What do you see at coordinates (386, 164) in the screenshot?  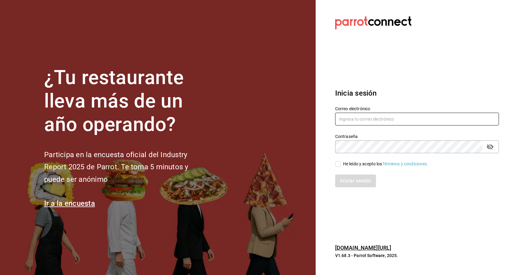 I see `div: He leído y acepto los` at bounding box center [386, 164].